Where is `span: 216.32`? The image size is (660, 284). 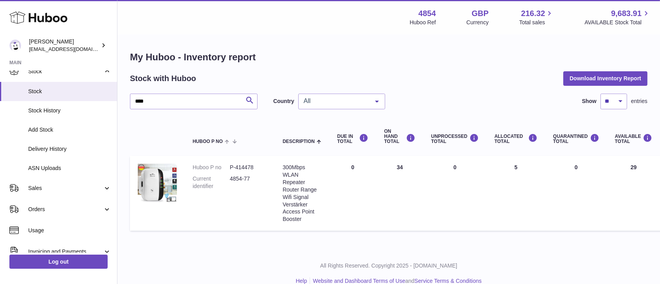 span: 216.32 is located at coordinates (533, 13).